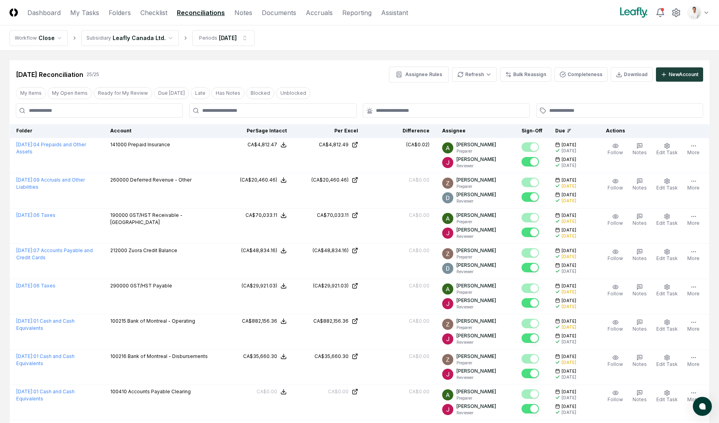  I want to click on img: d09822cc-9b6d-4858-8d66-9570c114c672_b0bc35f1-fa8e-4ccc-bc23-b02c2d8c2b72.png, so click(694, 13).